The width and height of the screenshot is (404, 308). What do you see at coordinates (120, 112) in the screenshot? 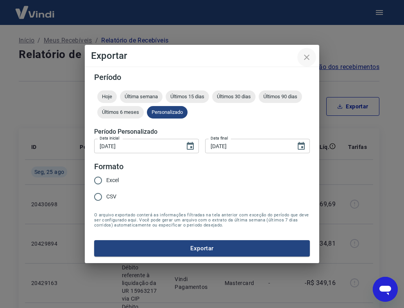
I see `span: Últimos 6 meses` at bounding box center [120, 112].